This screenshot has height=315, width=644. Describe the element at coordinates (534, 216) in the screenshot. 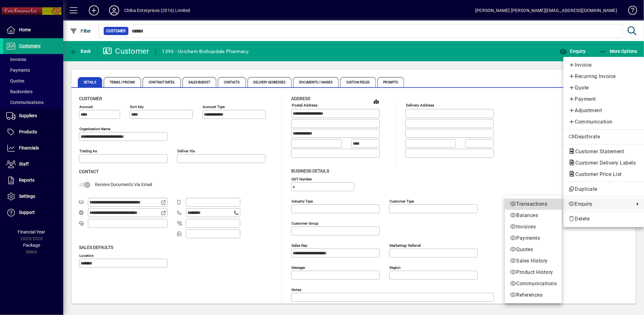

I see `span: Balances` at that location.